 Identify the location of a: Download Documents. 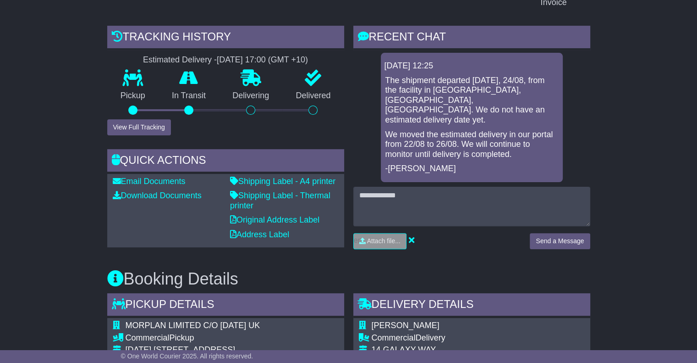
(157, 195).